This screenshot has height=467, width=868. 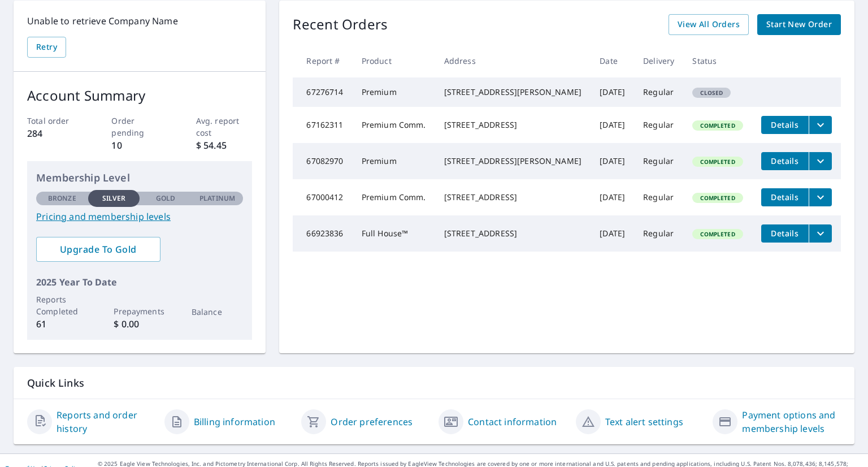 I want to click on th: Date, so click(x=612, y=61).